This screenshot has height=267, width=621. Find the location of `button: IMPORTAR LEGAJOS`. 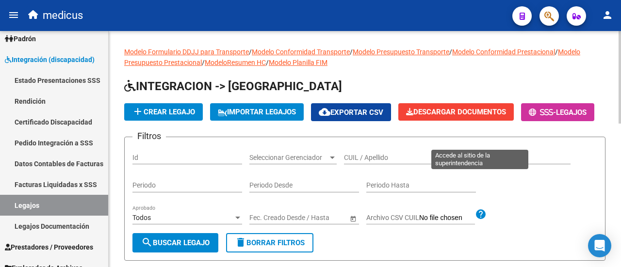

button: IMPORTAR LEGAJOS is located at coordinates (257, 112).